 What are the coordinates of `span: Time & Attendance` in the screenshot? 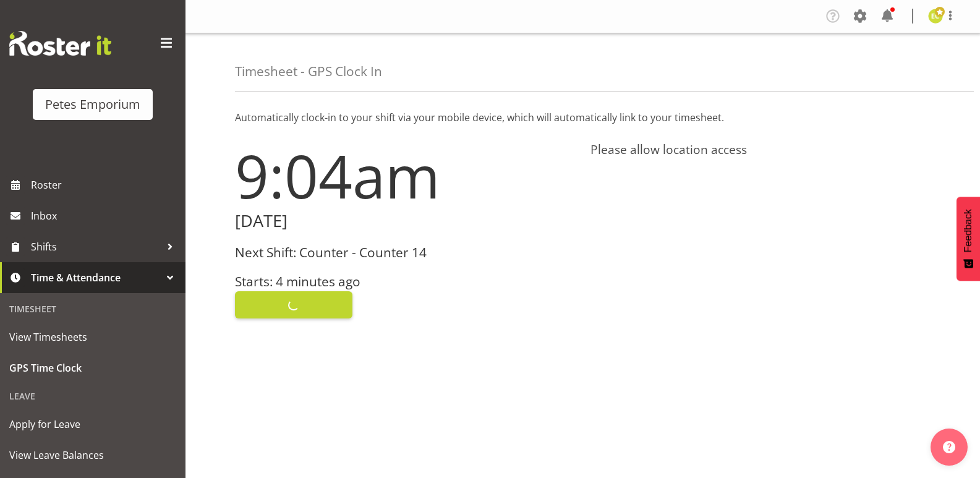 It's located at (96, 278).